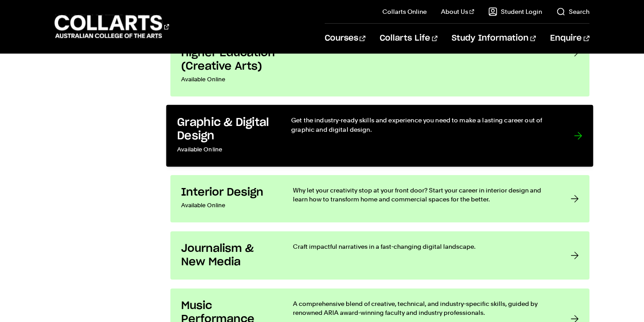 This screenshot has width=644, height=322. What do you see at coordinates (404, 11) in the screenshot?
I see `a: Collarts Online` at bounding box center [404, 11].